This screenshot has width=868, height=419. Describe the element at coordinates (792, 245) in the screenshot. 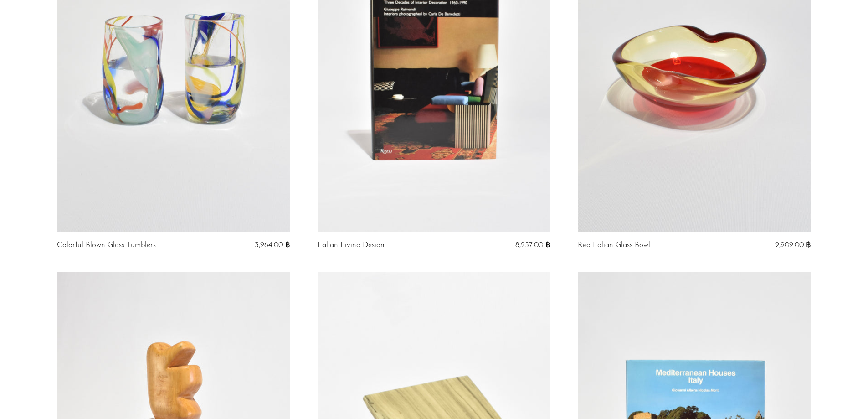

I see `span: 9,909.00 ฿` at that location.